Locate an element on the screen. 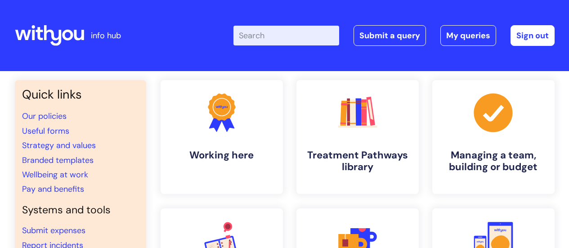 Image resolution: width=569 pixels, height=248 pixels. a: Wellbeing at work is located at coordinates (55, 175).